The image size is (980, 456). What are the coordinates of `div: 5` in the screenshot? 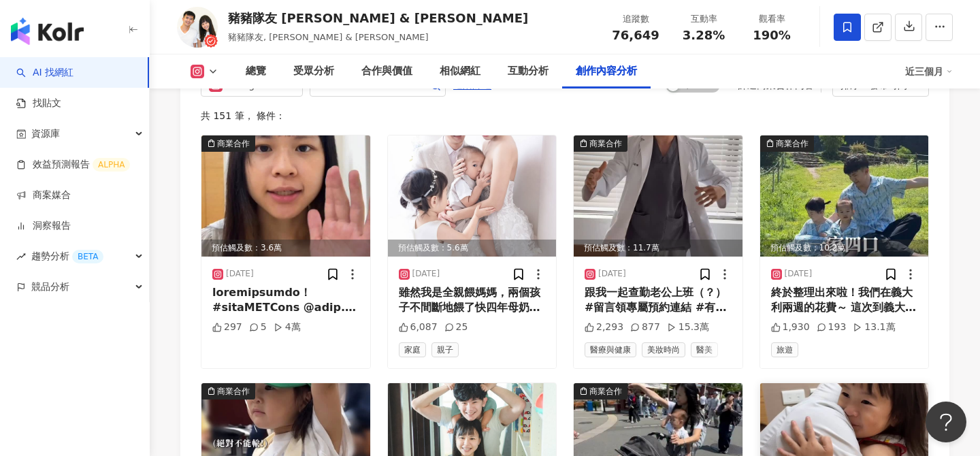 It's located at (258, 327).